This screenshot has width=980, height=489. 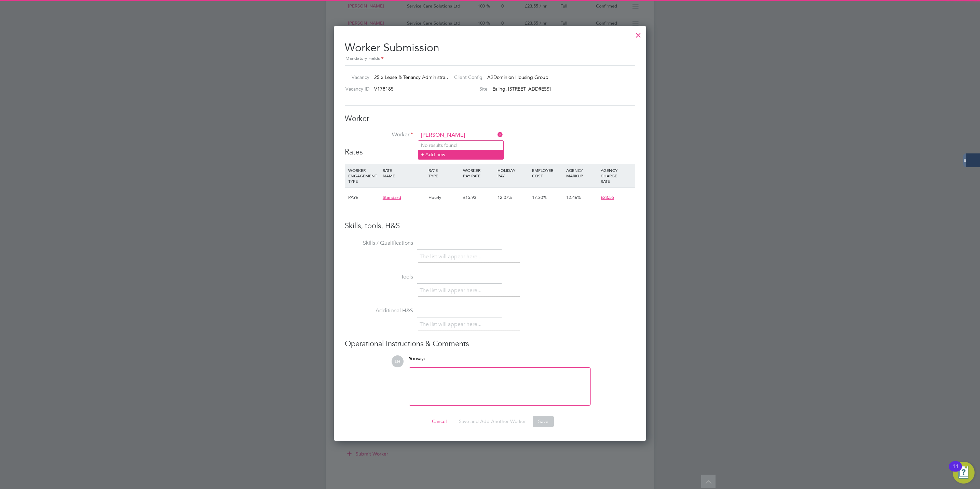 What do you see at coordinates (490, 119) in the screenshot?
I see `h3: Worker` at bounding box center [490, 119].